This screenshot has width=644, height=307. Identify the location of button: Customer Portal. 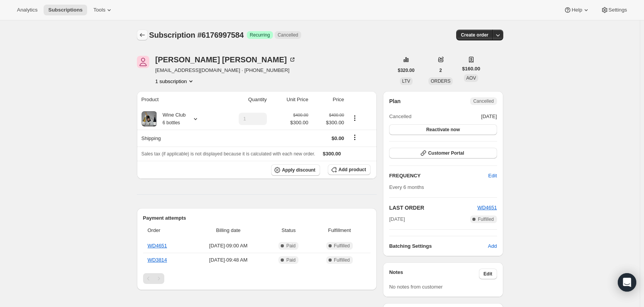
(443, 153).